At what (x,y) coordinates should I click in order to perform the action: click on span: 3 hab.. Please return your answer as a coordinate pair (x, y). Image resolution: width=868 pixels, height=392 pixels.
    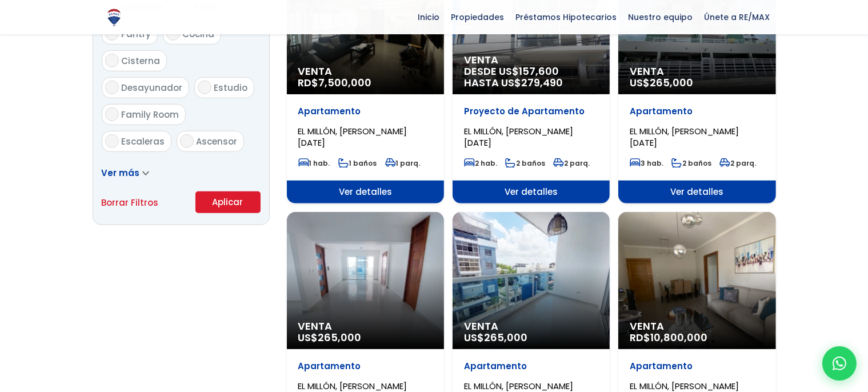
    Looking at the image, I should click on (646, 163).